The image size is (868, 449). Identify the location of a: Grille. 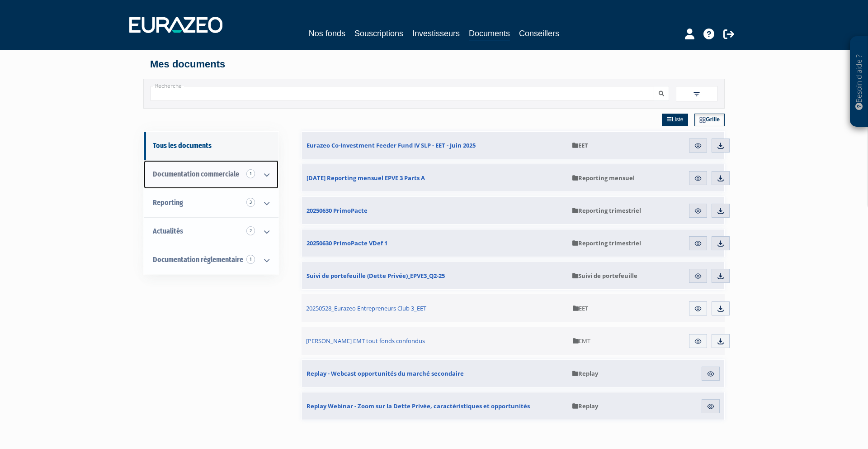
(709, 120).